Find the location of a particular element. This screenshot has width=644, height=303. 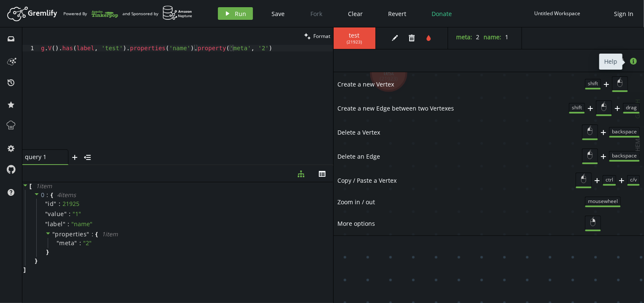

div: 1 is located at coordinates (31, 48).